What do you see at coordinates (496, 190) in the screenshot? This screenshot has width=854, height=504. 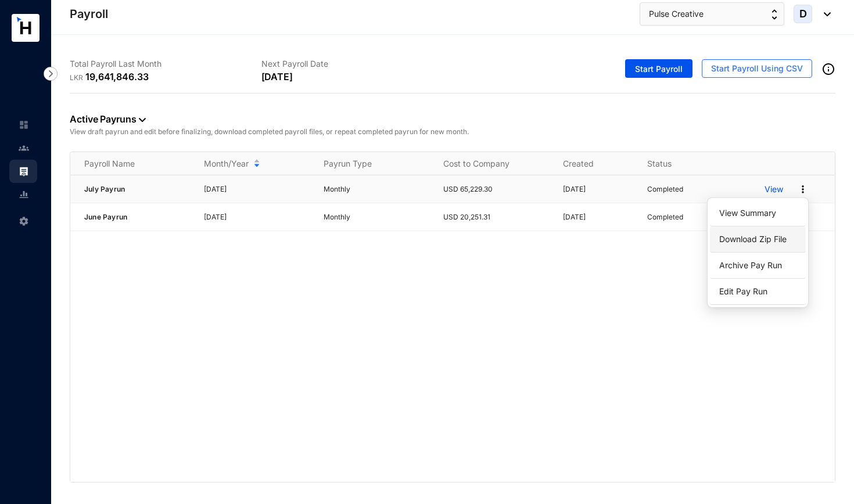 I see `p: USD 65,229.30` at bounding box center [496, 190].